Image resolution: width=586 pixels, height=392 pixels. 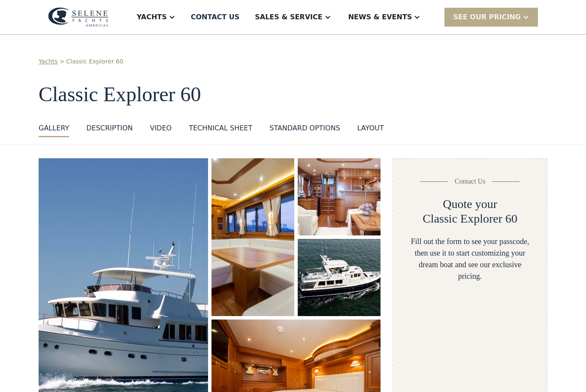 What do you see at coordinates (305, 130) in the screenshot?
I see `a: standard options` at bounding box center [305, 130].